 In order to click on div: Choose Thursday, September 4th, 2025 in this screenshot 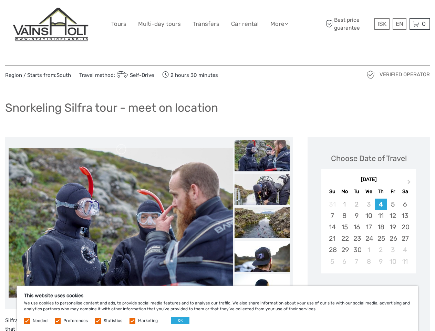, I will do `click(381, 204)`.